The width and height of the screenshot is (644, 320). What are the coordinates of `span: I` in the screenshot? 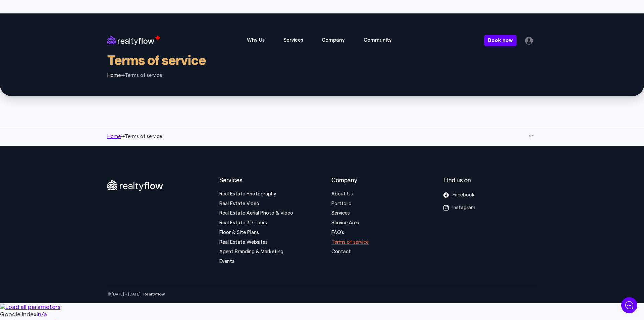 It's located at (38, 315).